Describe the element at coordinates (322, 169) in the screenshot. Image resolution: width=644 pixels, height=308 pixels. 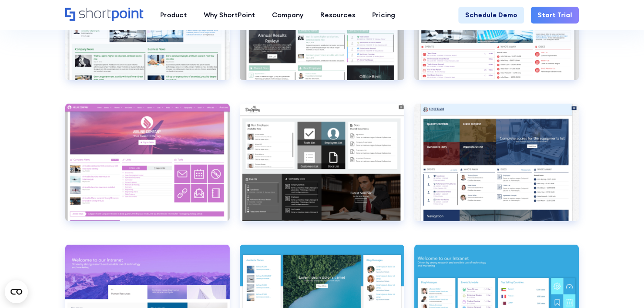
I see `a: Branded Site 8` at that location.